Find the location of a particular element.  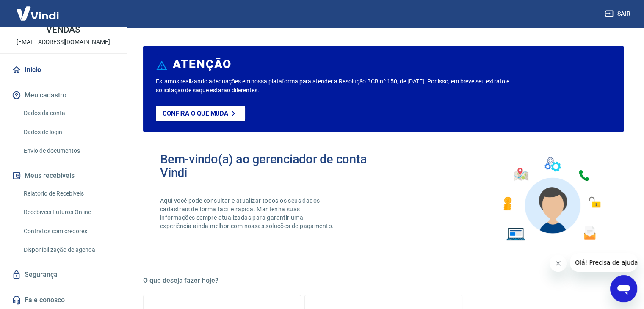

span: Olá! Precisa de ajuda? is located at coordinates (38, 10).